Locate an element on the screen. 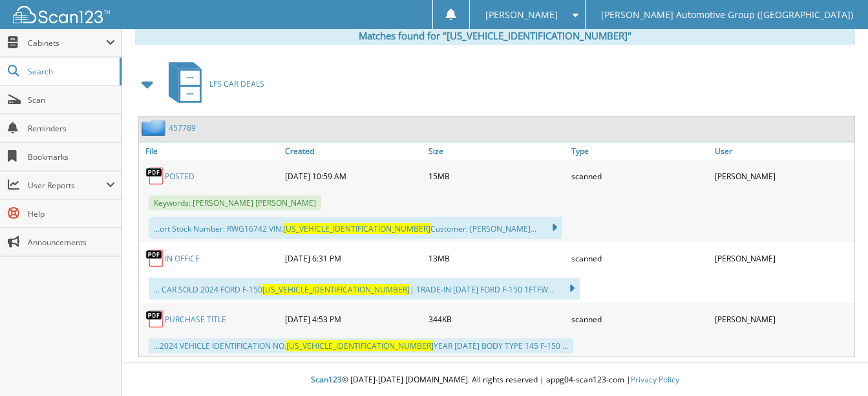 The width and height of the screenshot is (868, 396). div: Chat Widget is located at coordinates (837, 365).